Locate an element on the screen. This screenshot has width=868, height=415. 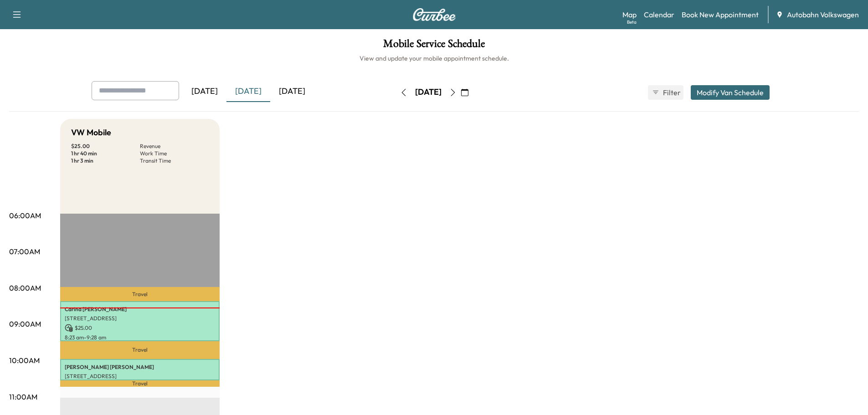
h5: VW Mobile is located at coordinates (91, 133).